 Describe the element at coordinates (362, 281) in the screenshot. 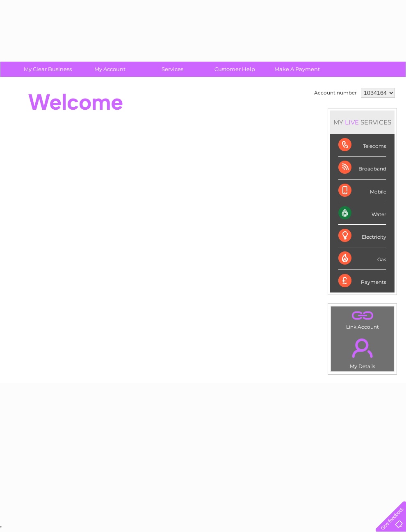

I see `div: Payments` at that location.